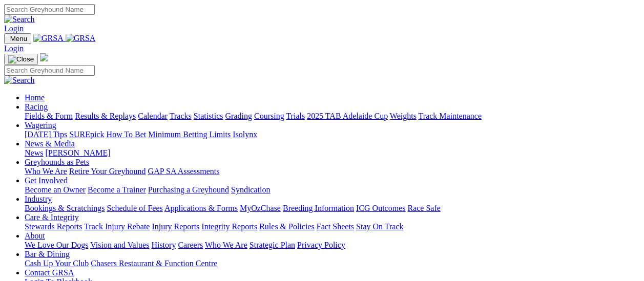  What do you see at coordinates (117, 227) in the screenshot?
I see `a: Track Injury Rebate` at bounding box center [117, 227].